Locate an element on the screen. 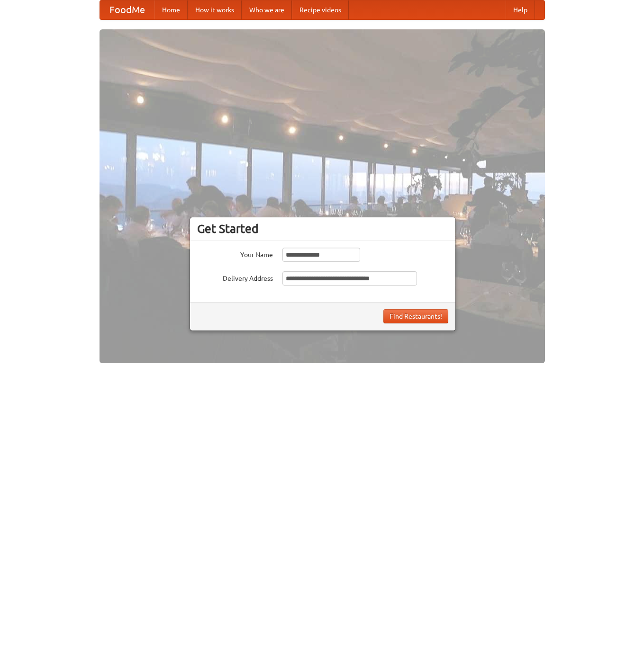  a: Home is located at coordinates (171, 10).